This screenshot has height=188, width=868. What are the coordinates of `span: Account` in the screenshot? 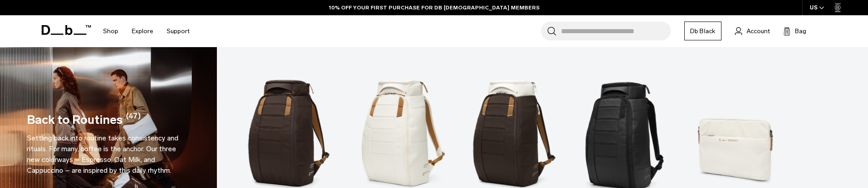 It's located at (758, 31).